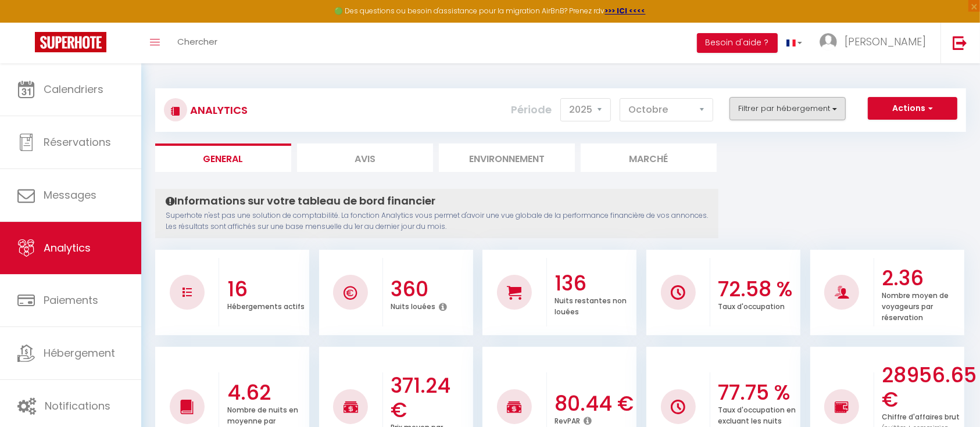 This screenshot has height=427, width=980. What do you see at coordinates (70, 195) in the screenshot?
I see `span: Messages` at bounding box center [70, 195].